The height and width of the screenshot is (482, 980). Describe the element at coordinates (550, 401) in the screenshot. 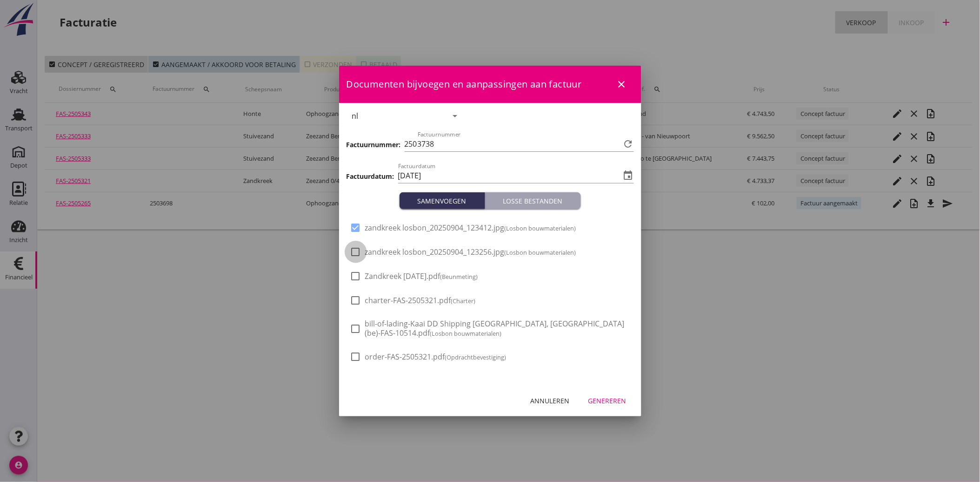

I see `button: Annuleren` at that location.